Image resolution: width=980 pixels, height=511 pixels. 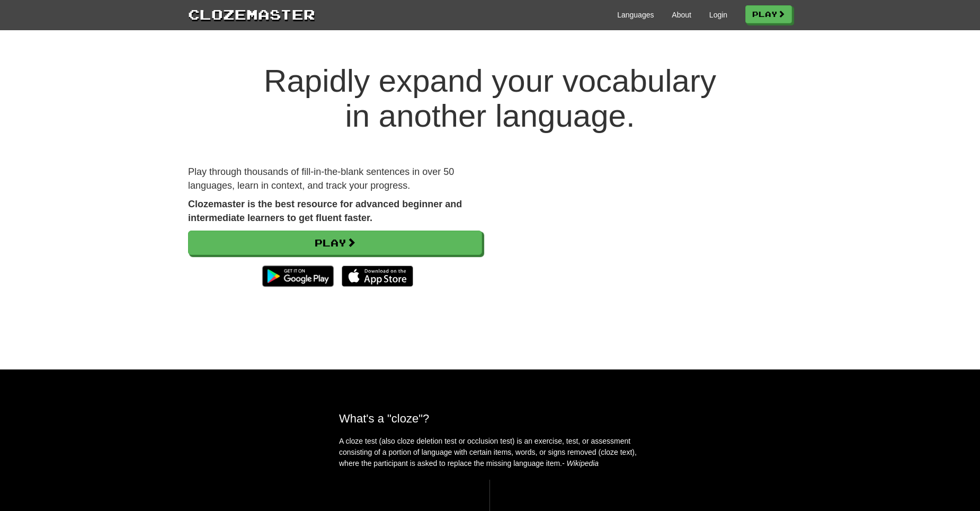 I want to click on em: - Wikipedia, so click(x=580, y=464).